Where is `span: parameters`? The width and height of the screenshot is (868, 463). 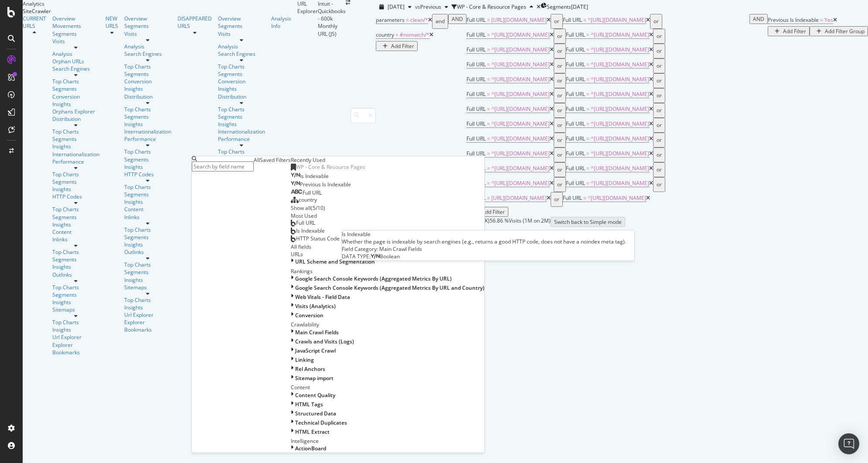 span: parameters is located at coordinates (390, 20).